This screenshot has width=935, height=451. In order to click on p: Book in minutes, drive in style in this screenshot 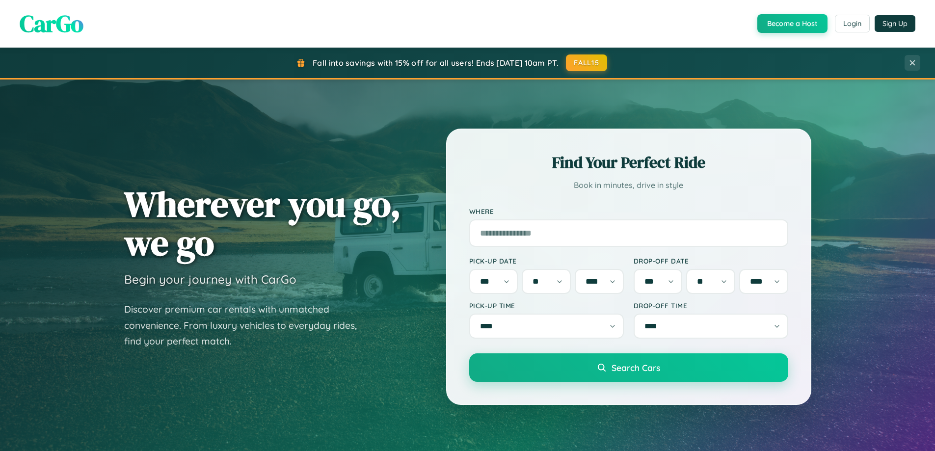, I will do `click(629, 185)`.